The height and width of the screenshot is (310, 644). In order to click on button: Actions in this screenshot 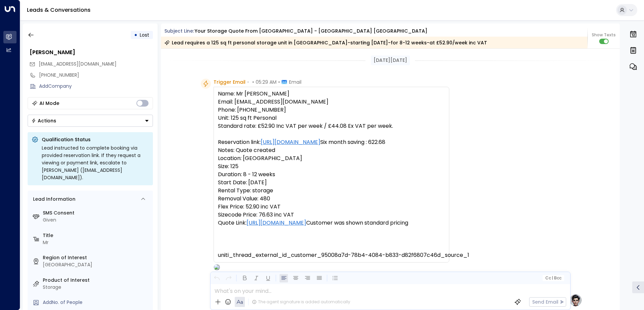, I will do `click(90, 121)`.